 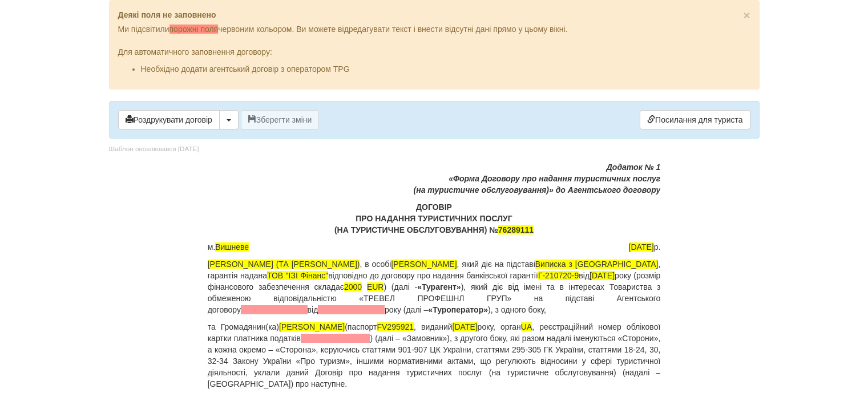 I want to click on li: Необхідно додати агентський договір з оператором TPG, so click(x=445, y=69).